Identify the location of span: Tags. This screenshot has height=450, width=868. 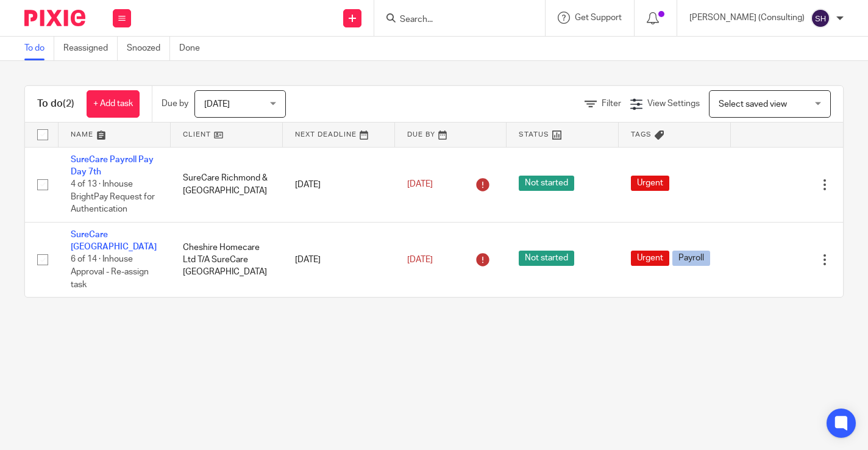
(641, 134).